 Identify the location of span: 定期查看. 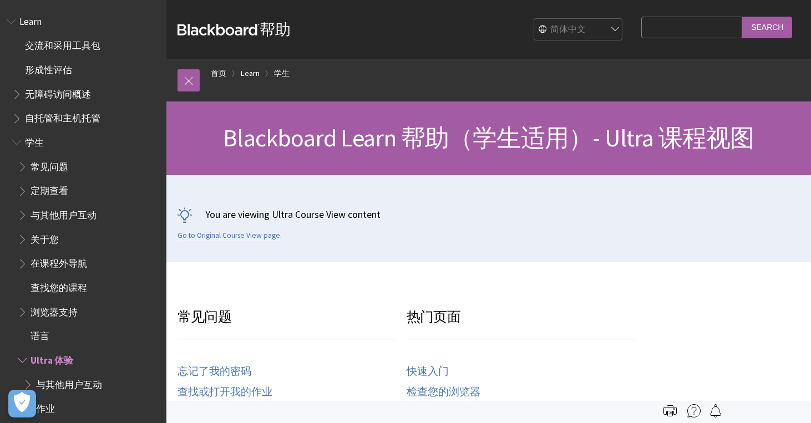
(49, 189).